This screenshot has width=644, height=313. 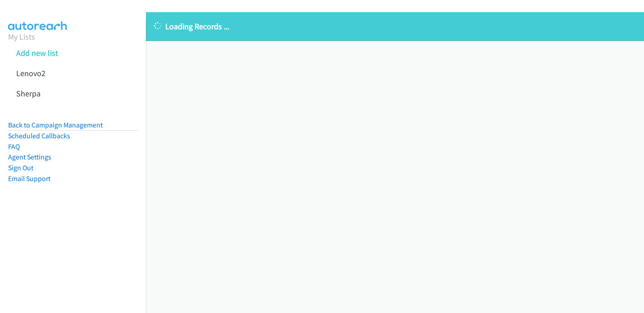 I want to click on a: FAQ, so click(x=14, y=146).